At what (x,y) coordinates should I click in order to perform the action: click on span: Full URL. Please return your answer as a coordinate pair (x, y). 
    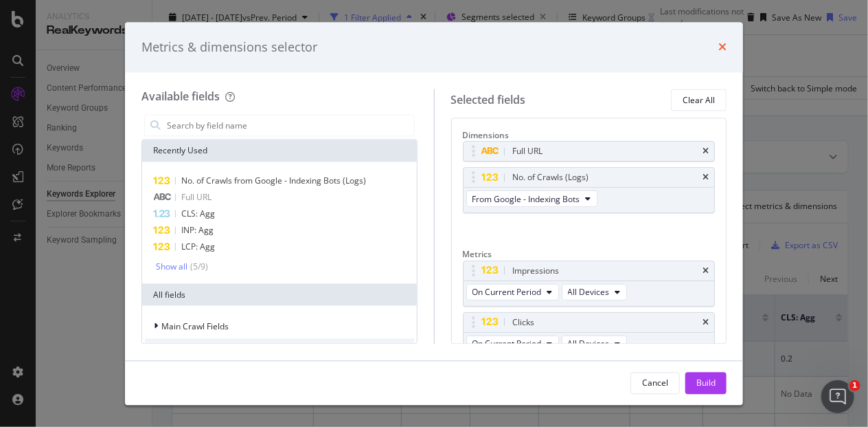
    Looking at the image, I should click on (196, 197).